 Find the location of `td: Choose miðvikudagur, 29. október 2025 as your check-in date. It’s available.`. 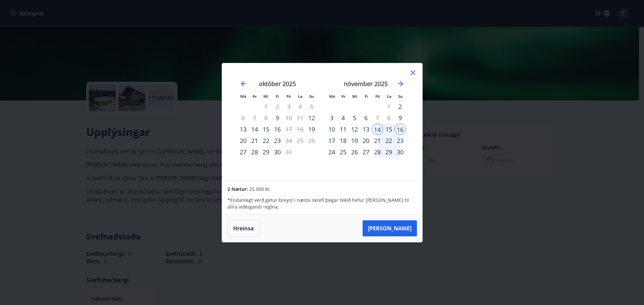

td: Choose miðvikudagur, 29. október 2025 as your check-in date. It’s available. is located at coordinates (266, 152).